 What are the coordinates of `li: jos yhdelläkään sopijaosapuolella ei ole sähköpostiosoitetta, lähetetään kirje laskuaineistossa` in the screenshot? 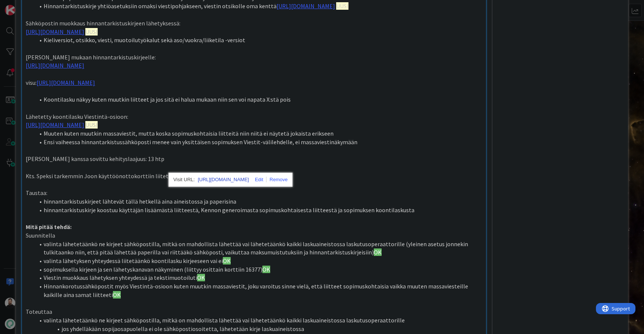 It's located at (258, 328).